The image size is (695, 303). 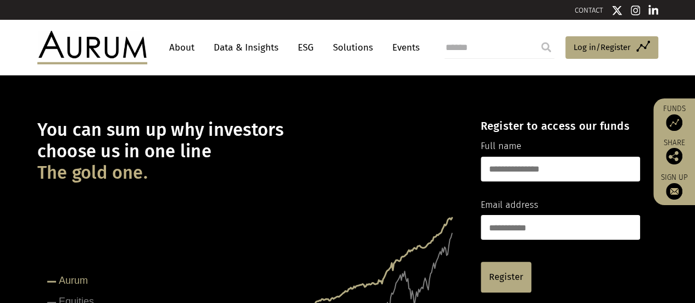 I want to click on a: Sign up, so click(x=674, y=186).